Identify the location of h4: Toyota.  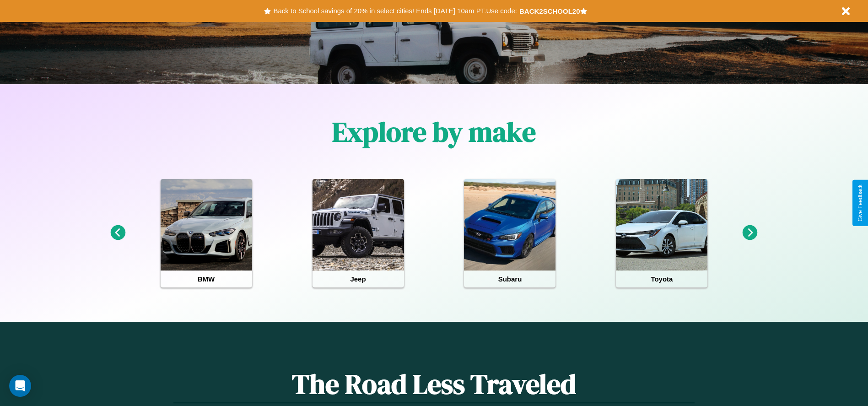
(662, 279).